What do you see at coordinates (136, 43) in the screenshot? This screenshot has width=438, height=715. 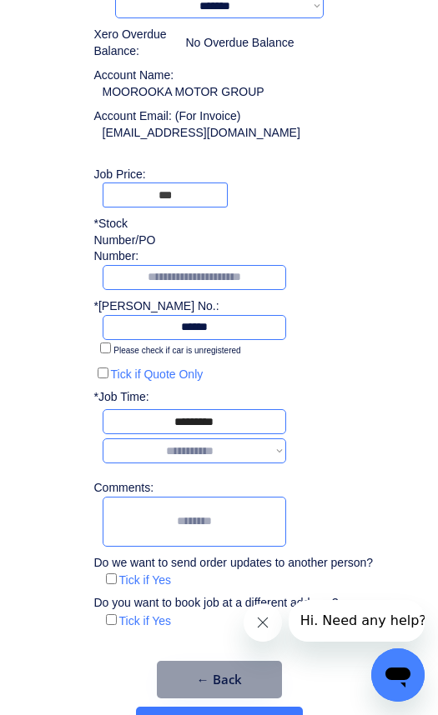 I see `div: Xero Overdue Balance:` at bounding box center [136, 43].